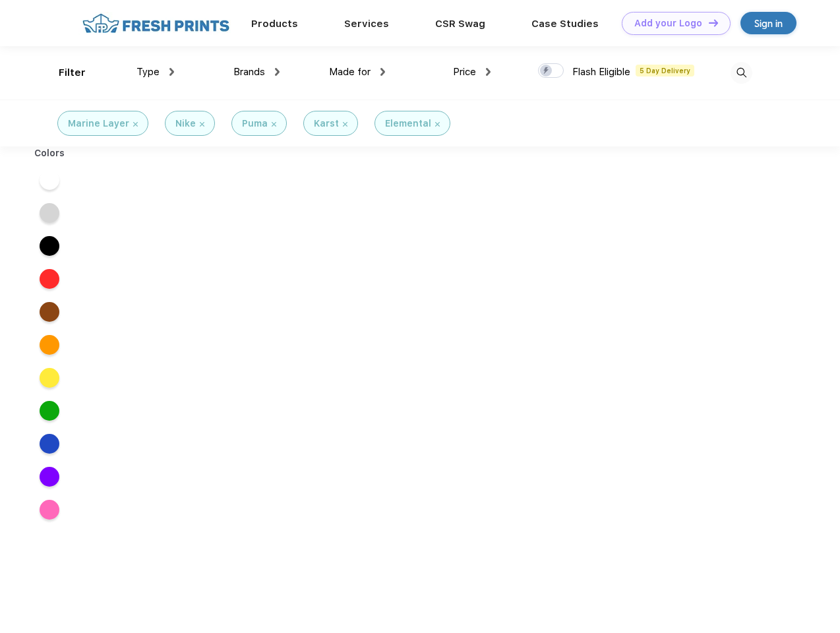  Describe the element at coordinates (768, 23) in the screenshot. I see `div: Sign in` at that location.